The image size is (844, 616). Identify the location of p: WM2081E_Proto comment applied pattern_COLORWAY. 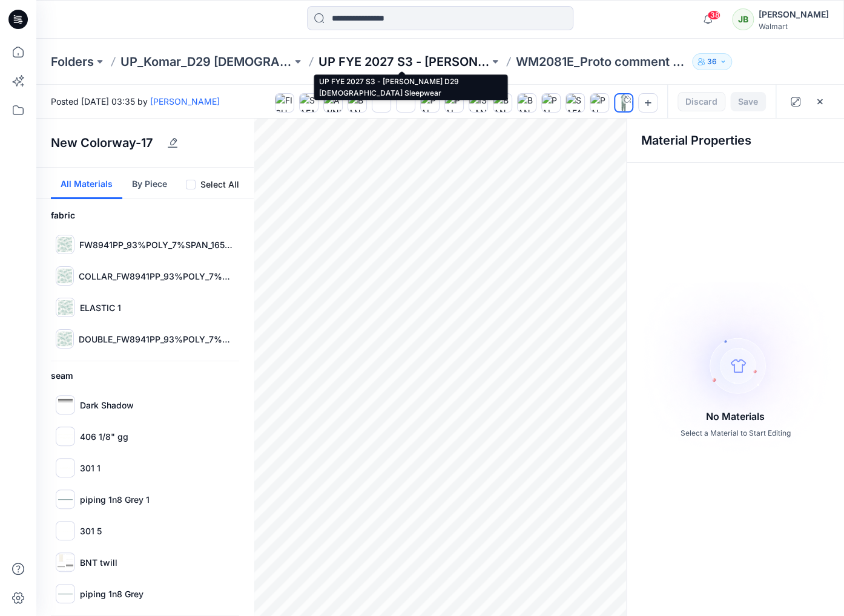
(601, 62).